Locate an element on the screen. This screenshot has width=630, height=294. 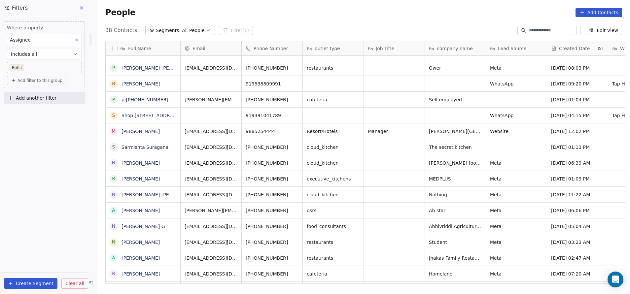
div: Full Name is located at coordinates (143, 48).